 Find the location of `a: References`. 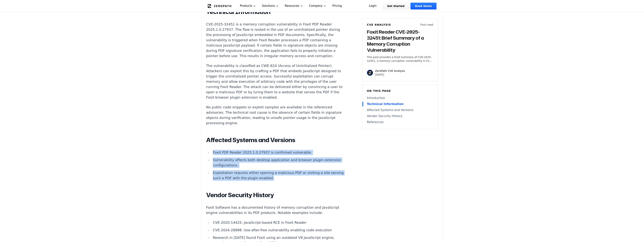

a: References is located at coordinates (400, 122).